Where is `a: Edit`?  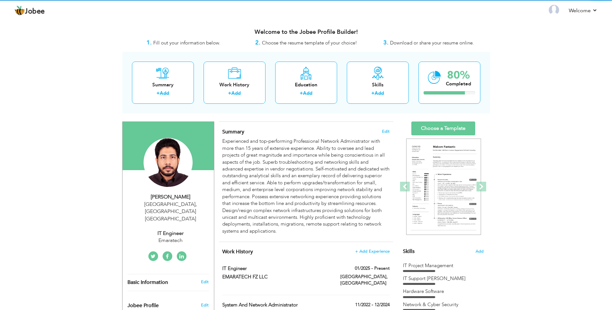 a: Edit is located at coordinates (205, 282).